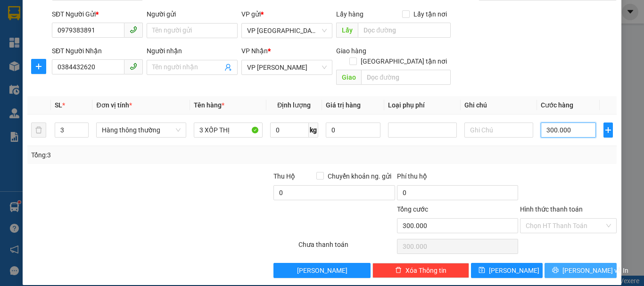  What do you see at coordinates (141, 130) in the screenshot?
I see `span: Hàng thông thường` at bounding box center [141, 130].